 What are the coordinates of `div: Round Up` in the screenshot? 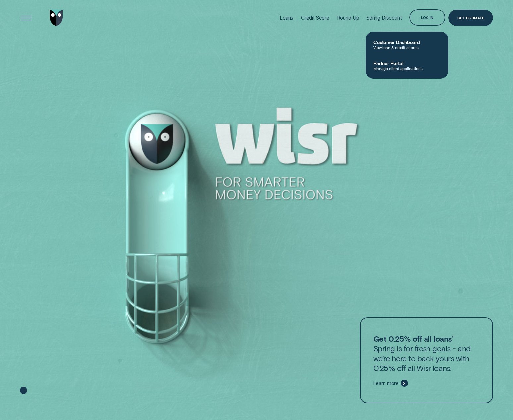 It's located at (348, 18).